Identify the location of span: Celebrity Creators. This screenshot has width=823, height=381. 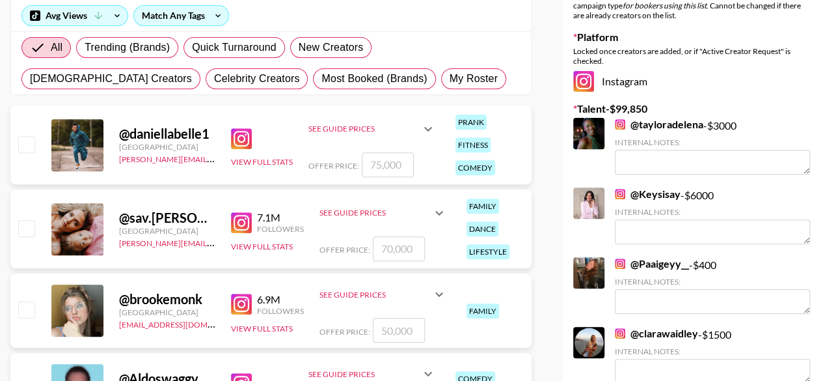
(257, 79).